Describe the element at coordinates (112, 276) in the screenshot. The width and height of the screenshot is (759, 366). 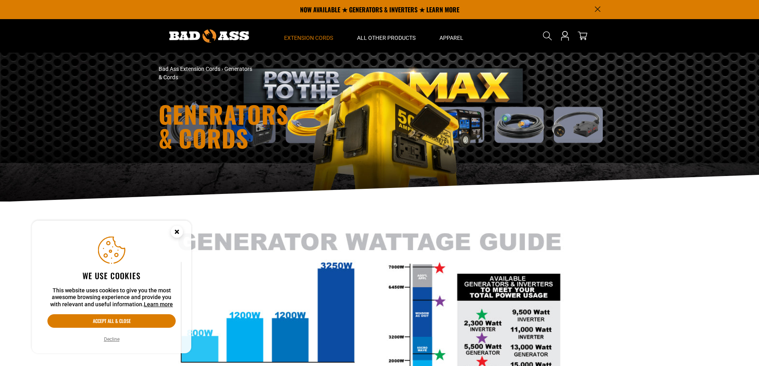
I see `h2: We use cookies` at that location.